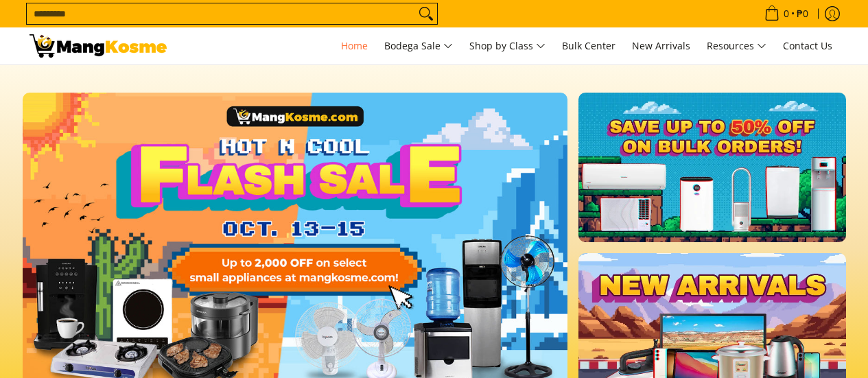 The image size is (868, 378). Describe the element at coordinates (510, 46) in the screenshot. I see `nav: Main Menu` at that location.